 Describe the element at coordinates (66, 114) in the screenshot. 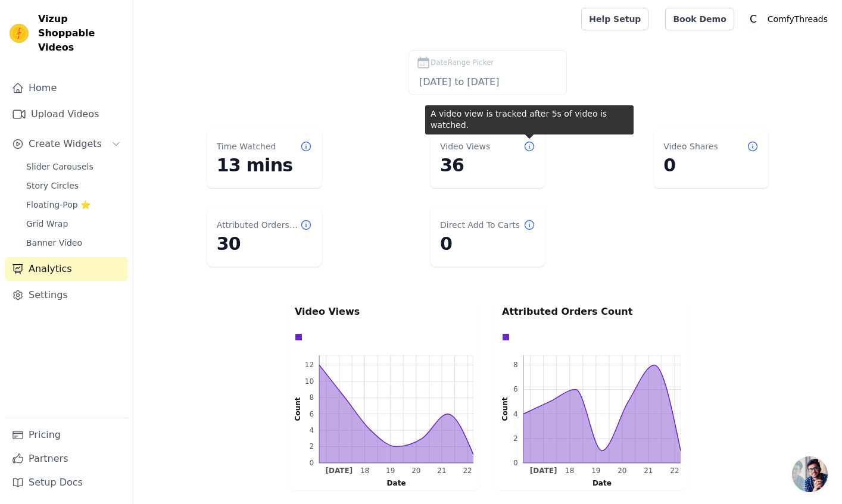

I see `a: Upload Videos` at that location.